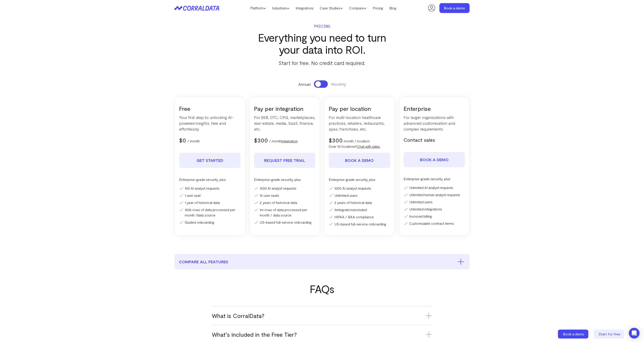 The image size is (644, 343). Describe the element at coordinates (305, 84) in the screenshot. I see `span: Annual` at that location.